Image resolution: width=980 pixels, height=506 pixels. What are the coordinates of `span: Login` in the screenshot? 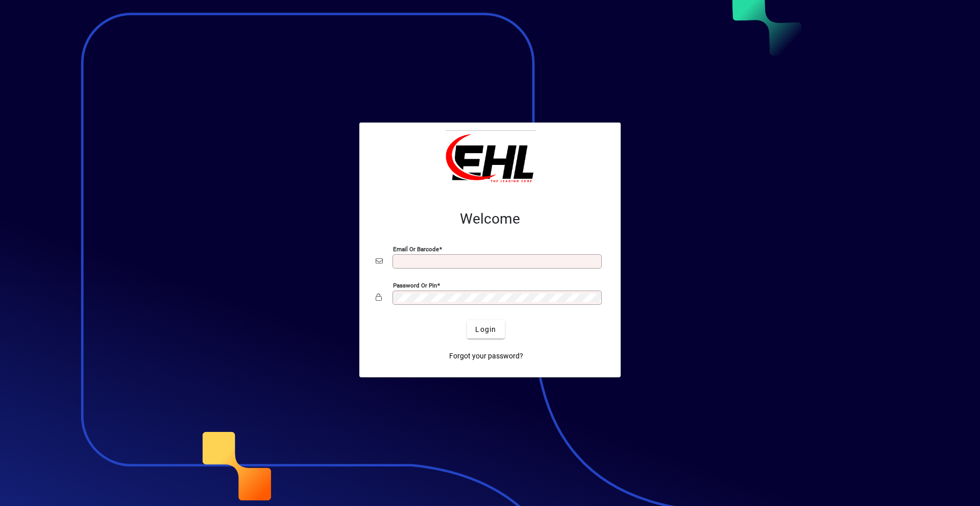 It's located at (485, 329).